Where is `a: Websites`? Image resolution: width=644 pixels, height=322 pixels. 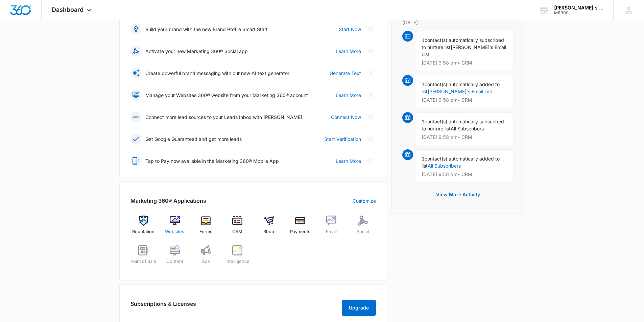 a: Websites is located at coordinates (174, 228).